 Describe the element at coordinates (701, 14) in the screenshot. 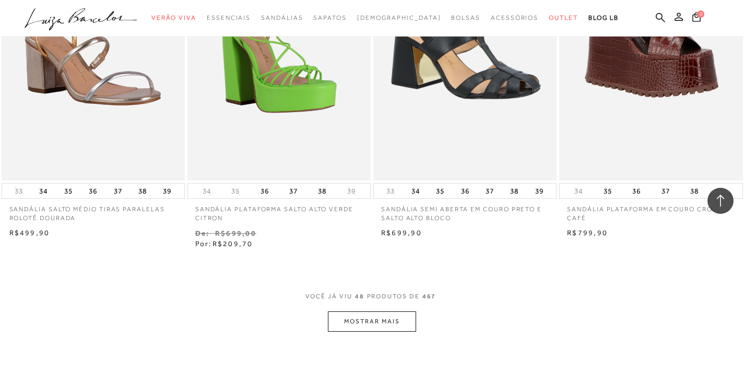

I see `span: 0` at that location.